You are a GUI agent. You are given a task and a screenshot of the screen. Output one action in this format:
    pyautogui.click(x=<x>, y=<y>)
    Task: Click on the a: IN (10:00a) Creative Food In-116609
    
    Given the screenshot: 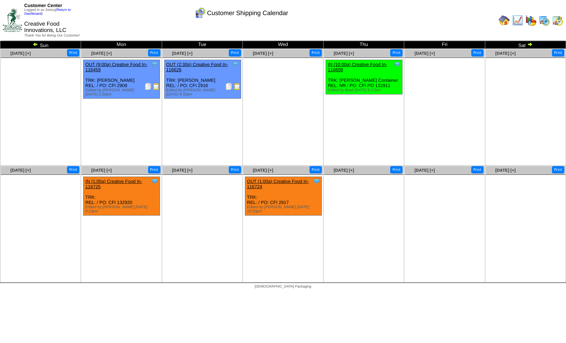 What is the action you would take?
    pyautogui.click(x=357, y=67)
    